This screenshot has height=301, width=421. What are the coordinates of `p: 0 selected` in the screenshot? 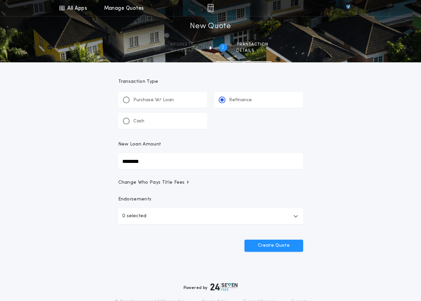 It's located at (134, 216).